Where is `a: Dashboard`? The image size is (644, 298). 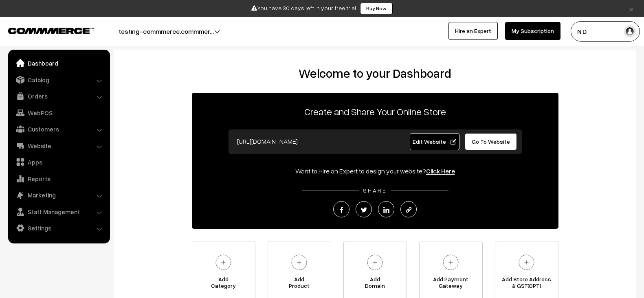 a: Dashboard is located at coordinates (58, 63).